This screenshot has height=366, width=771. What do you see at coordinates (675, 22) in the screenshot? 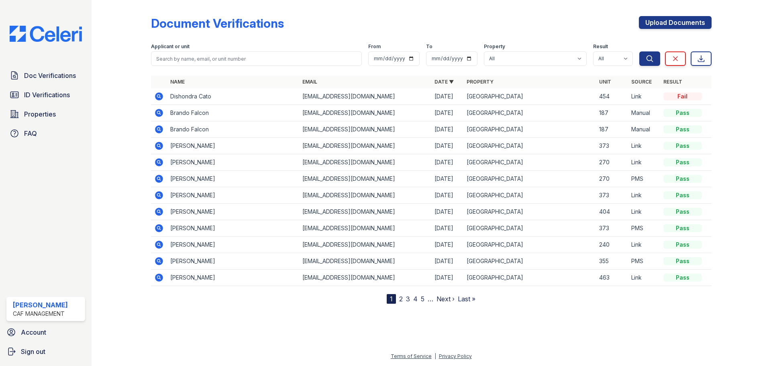
I see `a: Upload Documents` at bounding box center [675, 22].